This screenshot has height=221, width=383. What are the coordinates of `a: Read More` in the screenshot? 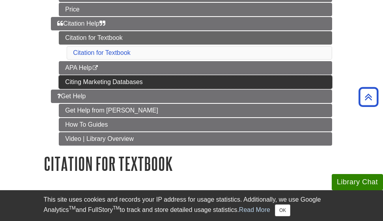 It's located at (254, 209).